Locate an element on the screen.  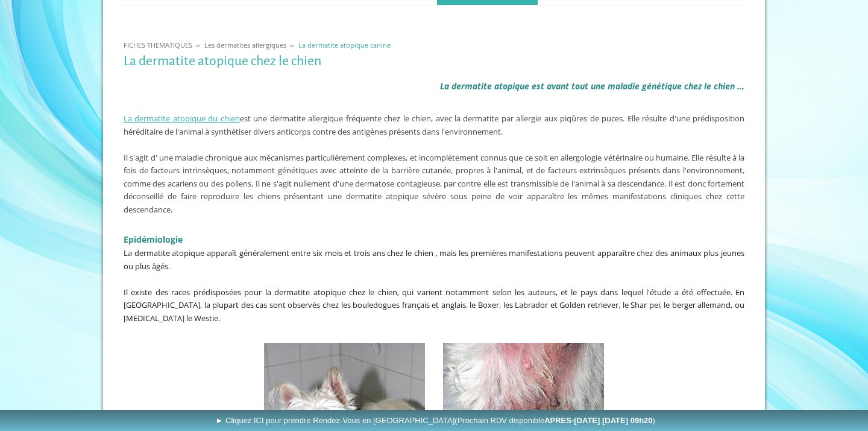
span: Les dermatites allergiques is located at coordinates (245, 44).